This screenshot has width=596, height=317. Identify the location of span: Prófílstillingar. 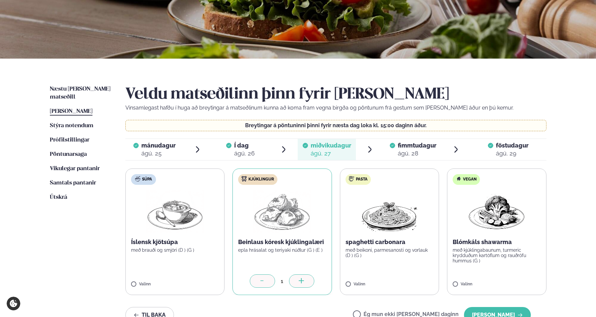
(69, 140).